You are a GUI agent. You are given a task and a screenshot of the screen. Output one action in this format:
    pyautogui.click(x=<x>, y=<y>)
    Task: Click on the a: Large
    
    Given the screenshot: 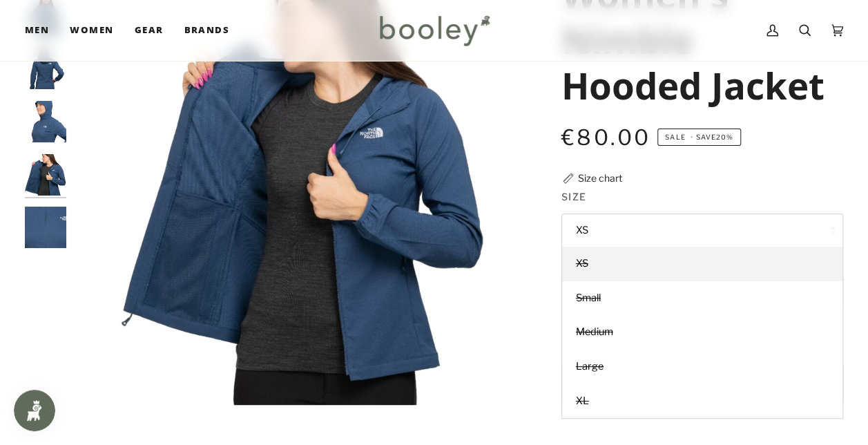 What is the action you would take?
    pyautogui.click(x=703, y=367)
    